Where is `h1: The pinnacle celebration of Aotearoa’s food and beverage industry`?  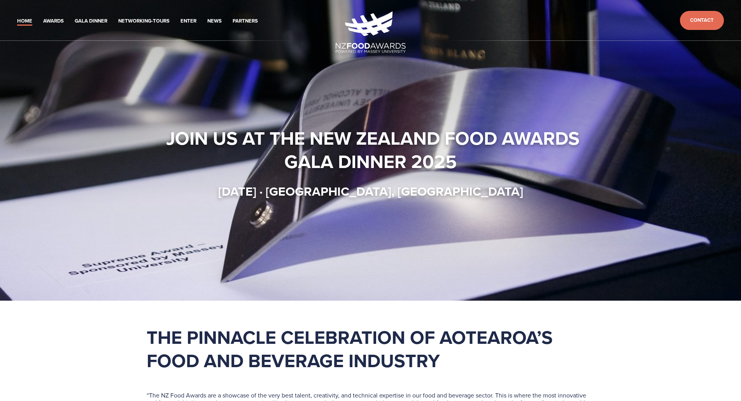 h1: The pinnacle celebration of Aotearoa’s food and beverage industry is located at coordinates (371, 349).